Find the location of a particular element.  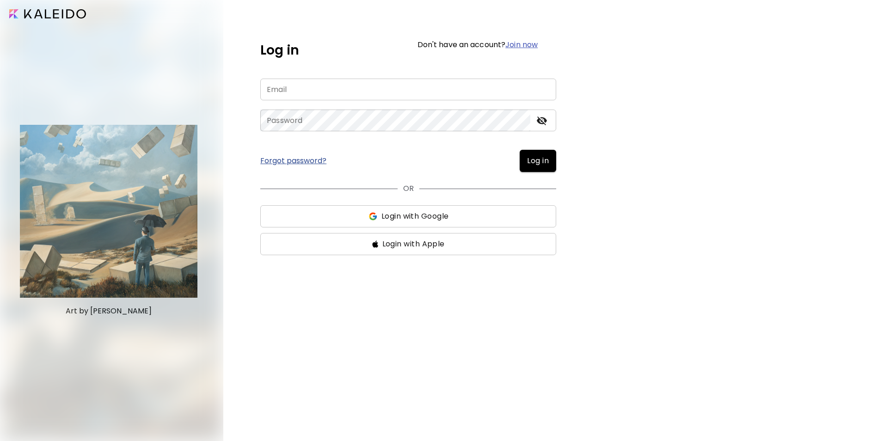

button: toggle password visibility is located at coordinates (542, 121).